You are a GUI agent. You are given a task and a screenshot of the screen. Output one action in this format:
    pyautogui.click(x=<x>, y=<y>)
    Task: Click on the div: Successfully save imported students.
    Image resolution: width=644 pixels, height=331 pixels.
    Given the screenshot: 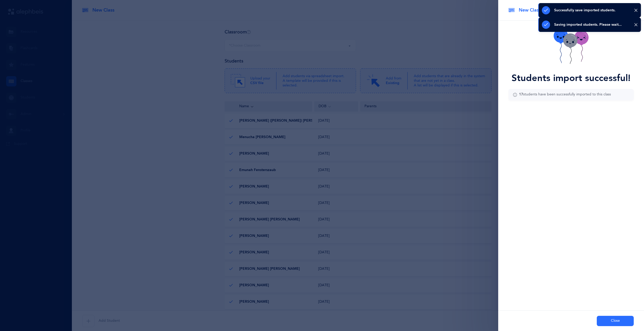 What is the action you would take?
    pyautogui.click(x=588, y=10)
    